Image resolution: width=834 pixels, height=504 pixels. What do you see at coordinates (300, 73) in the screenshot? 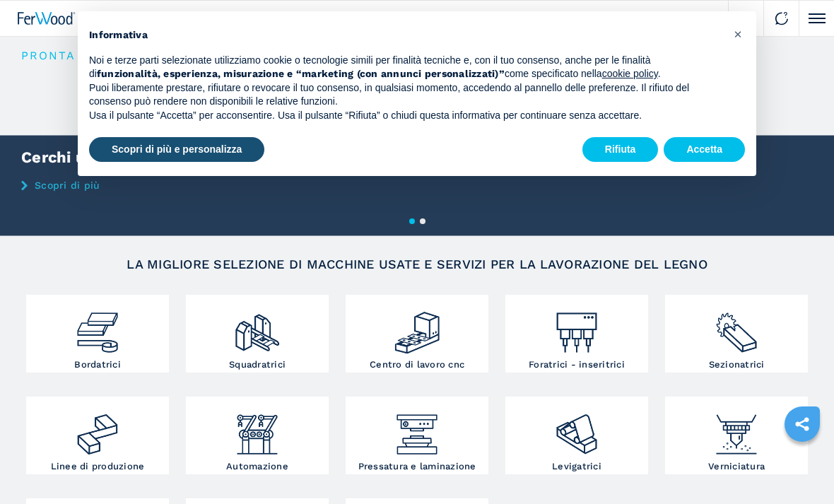
I see `strong: funzionalità, esperienza, misurazione e “marketing (con annunci personalizzati)”` at bounding box center [300, 73].